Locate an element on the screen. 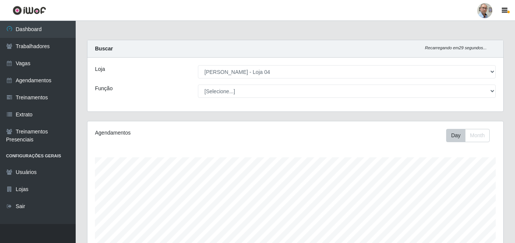 The width and height of the screenshot is (515, 243). button: Day is located at coordinates (456, 135).